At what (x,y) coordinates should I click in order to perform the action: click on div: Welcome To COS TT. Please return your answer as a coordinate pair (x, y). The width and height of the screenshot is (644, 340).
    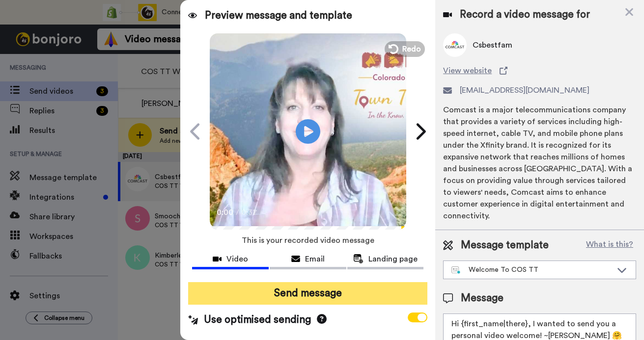
    Looking at the image, I should click on (532, 270).